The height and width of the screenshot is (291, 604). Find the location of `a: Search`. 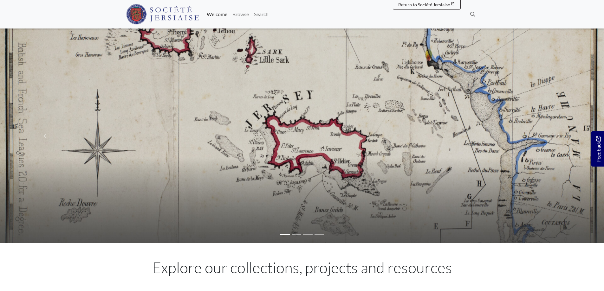

a: Search is located at coordinates (261, 14).